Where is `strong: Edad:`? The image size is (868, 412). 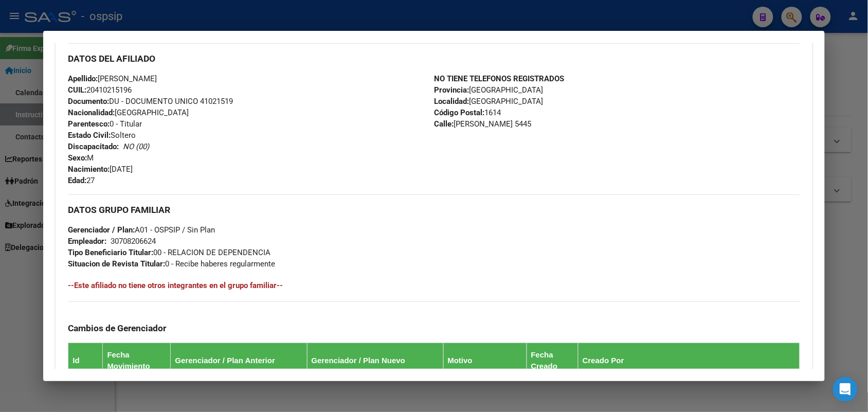 strong: Edad: is located at coordinates (77, 180).